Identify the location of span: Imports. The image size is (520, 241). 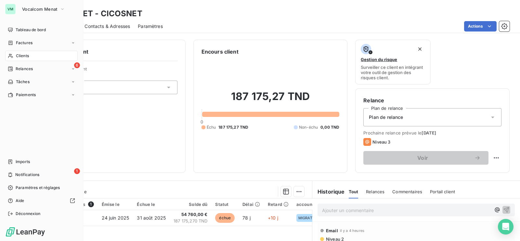
(23, 162).